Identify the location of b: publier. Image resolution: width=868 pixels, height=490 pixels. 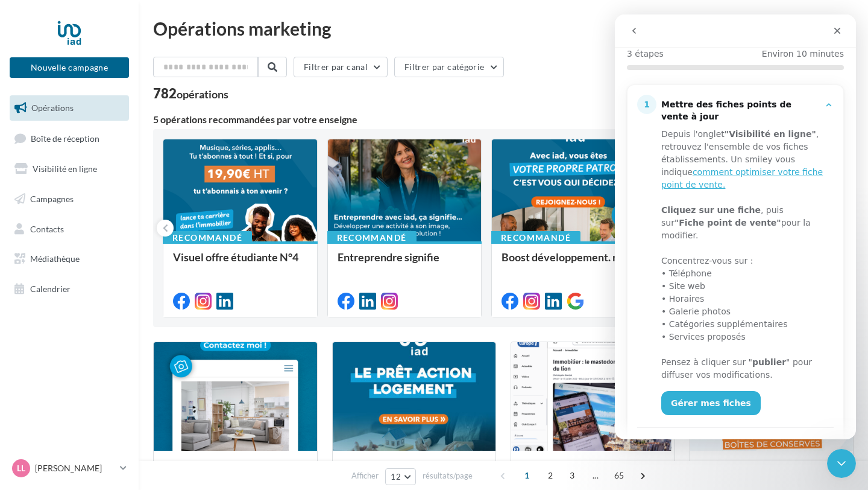
(154, 347).